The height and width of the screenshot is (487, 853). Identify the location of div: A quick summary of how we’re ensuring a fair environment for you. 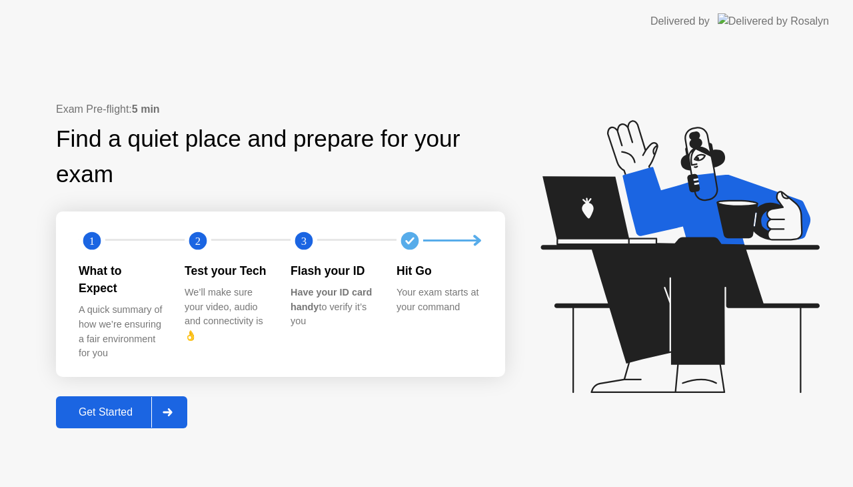
(121, 331).